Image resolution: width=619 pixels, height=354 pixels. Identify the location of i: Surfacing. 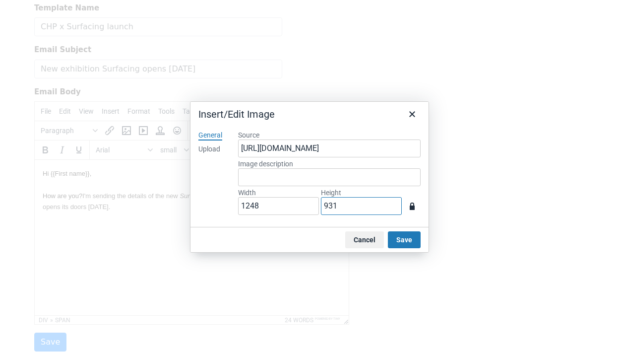
(158, 36).